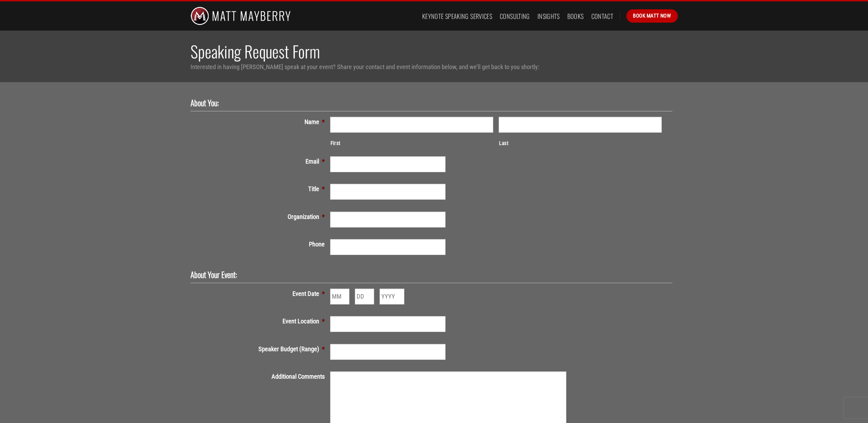  I want to click on a: Keynote Speaking Services, so click(458, 17).